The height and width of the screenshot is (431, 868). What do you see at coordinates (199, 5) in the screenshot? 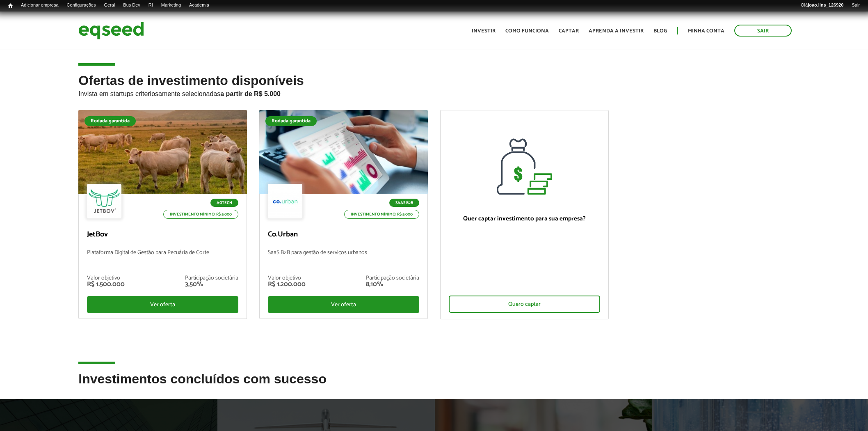
I see `a: Academia` at bounding box center [199, 5].